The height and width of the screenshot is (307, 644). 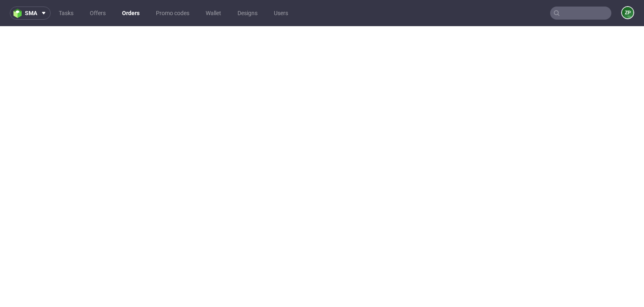 What do you see at coordinates (19, 13) in the screenshot?
I see `img: logo` at bounding box center [19, 13].